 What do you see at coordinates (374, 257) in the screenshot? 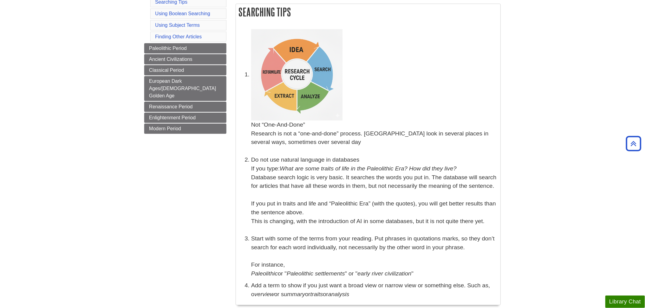
I see `p: Start with some of the terms from your reading. Put phrases in quotations marks, so they don’t se...` at bounding box center [374, 257].